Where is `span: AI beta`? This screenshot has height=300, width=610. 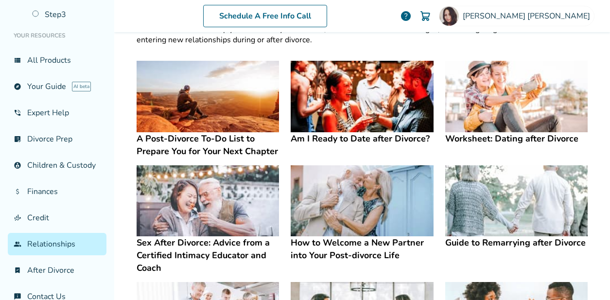 span: AI beta is located at coordinates (81, 87).